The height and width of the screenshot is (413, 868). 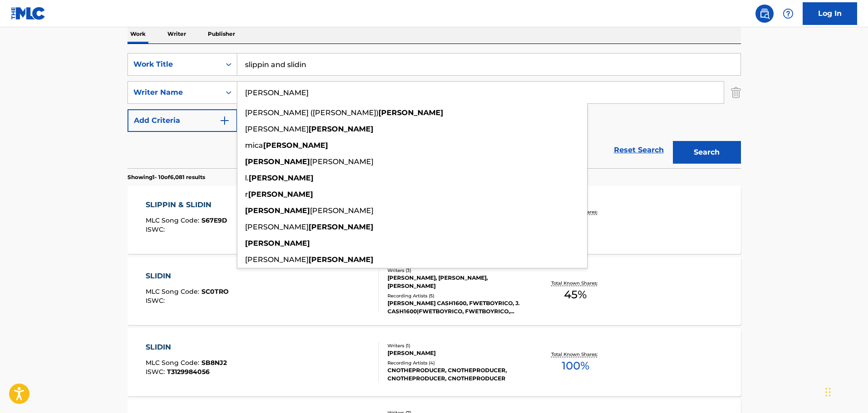 What do you see at coordinates (174, 64) in the screenshot?
I see `div: Work Title` at bounding box center [174, 64].